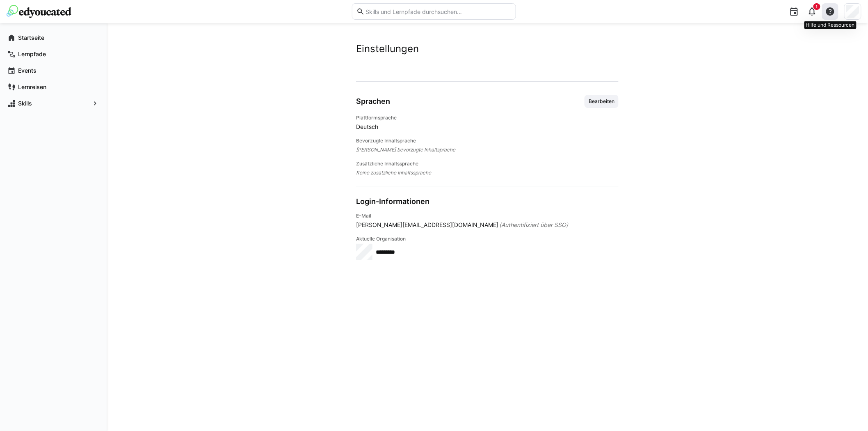 The width and height of the screenshot is (868, 431). I want to click on h4: Bevorzugte Inhaltsprache, so click(487, 141).